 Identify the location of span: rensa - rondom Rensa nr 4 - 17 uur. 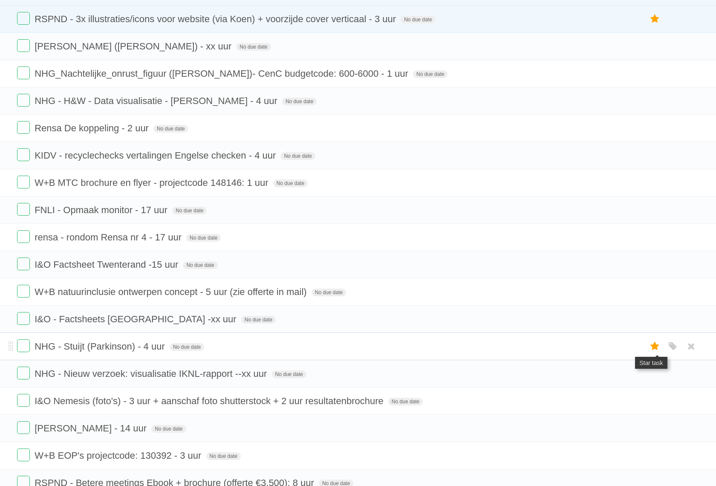
(109, 237).